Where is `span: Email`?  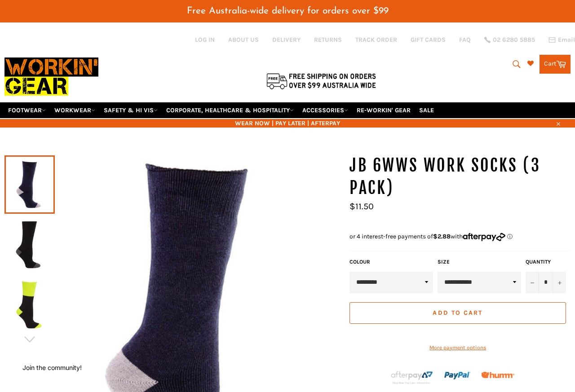 span: Email is located at coordinates (567, 40).